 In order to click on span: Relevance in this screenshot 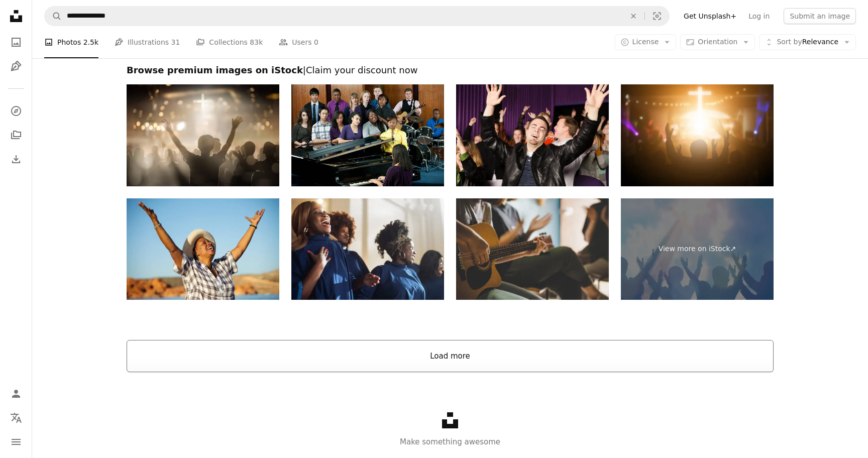, I will do `click(807, 42)`.